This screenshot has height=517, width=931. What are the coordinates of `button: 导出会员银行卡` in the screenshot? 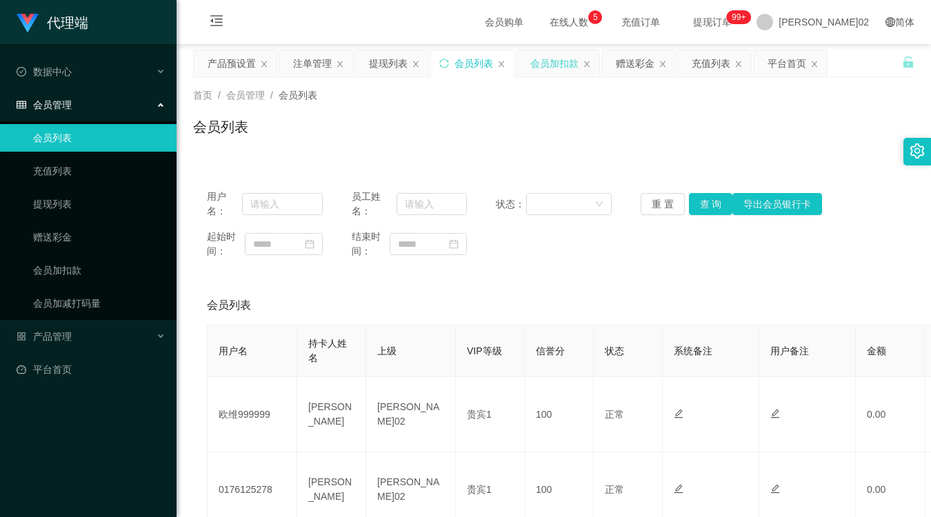 It's located at (777, 204).